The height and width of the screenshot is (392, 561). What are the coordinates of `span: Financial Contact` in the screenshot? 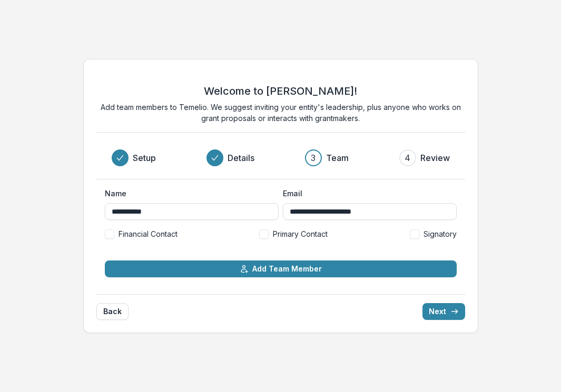 It's located at (148, 233).